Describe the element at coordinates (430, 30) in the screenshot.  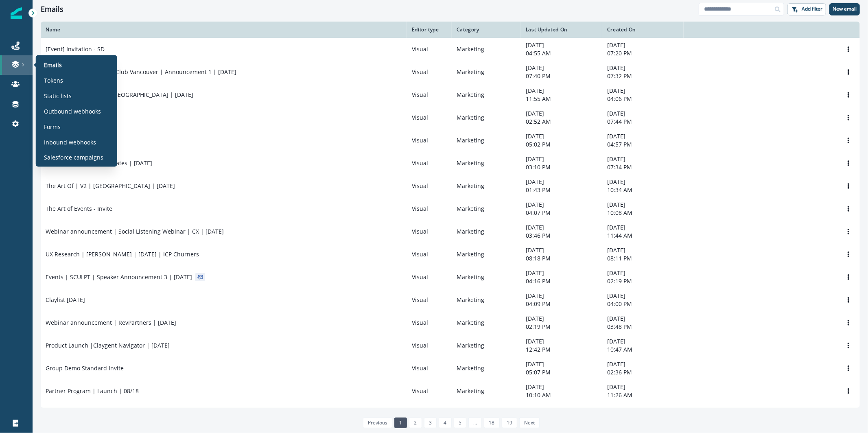
I see `div: Editor type` at that location.